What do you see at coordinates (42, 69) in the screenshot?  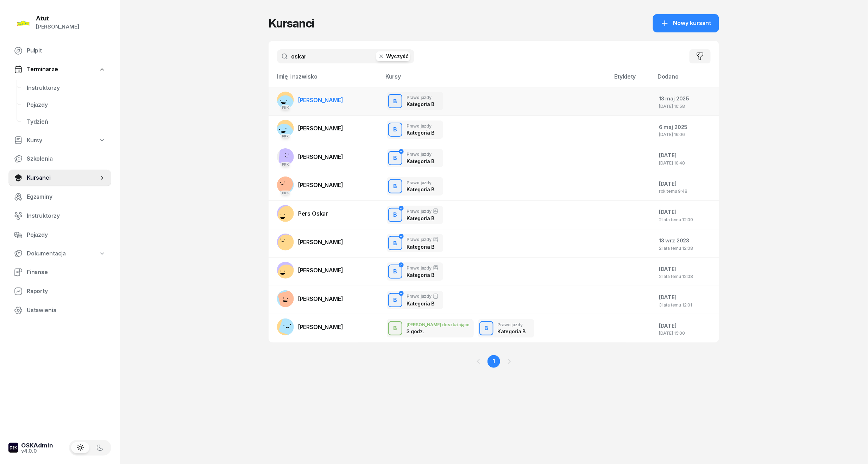 I see `span: Terminarze` at bounding box center [42, 69].